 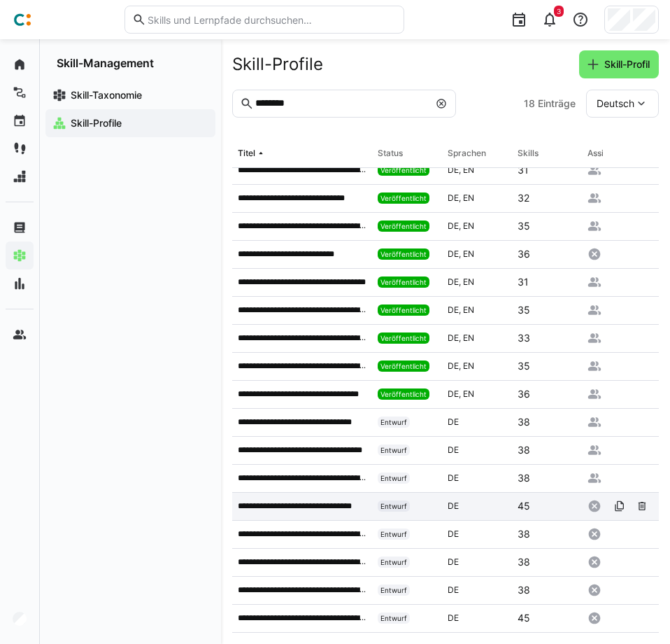 I want to click on p: 32, so click(x=523, y=198).